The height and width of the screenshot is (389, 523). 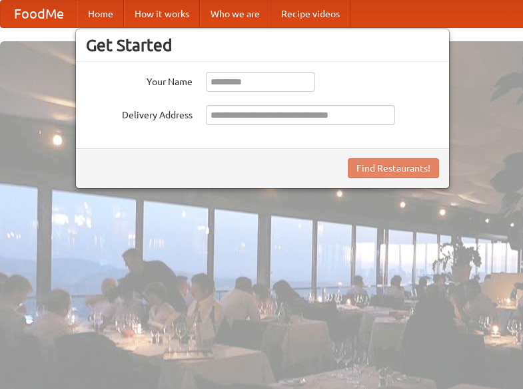 What do you see at coordinates (101, 14) in the screenshot?
I see `a: Home` at bounding box center [101, 14].